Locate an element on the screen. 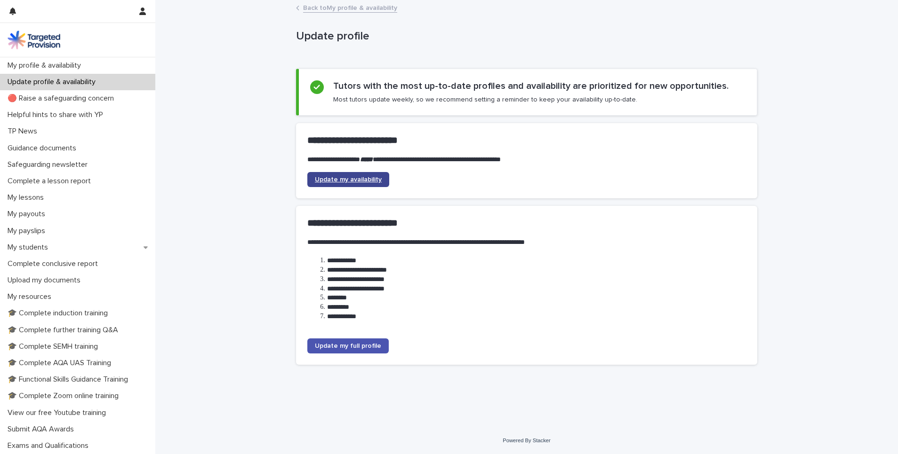  p: My students is located at coordinates (30, 247).